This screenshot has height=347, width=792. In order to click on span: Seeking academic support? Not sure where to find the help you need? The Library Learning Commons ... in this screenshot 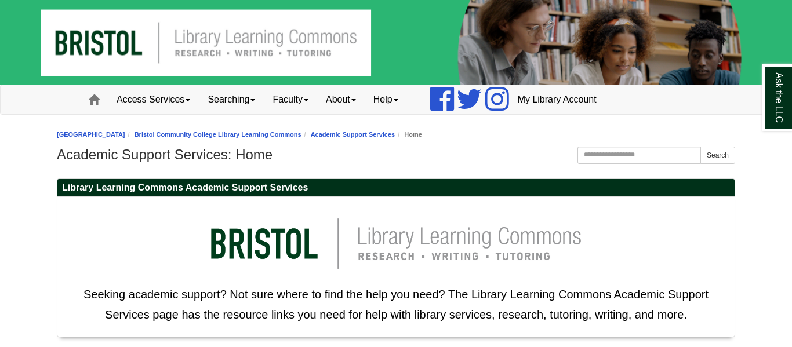, I will do `click(396, 304)`.